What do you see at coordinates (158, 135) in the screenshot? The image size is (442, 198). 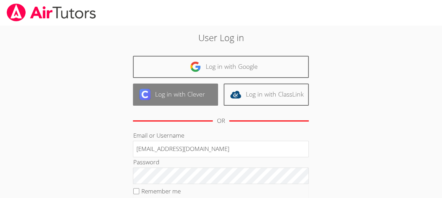 I see `label: Email or Username` at bounding box center [158, 135].